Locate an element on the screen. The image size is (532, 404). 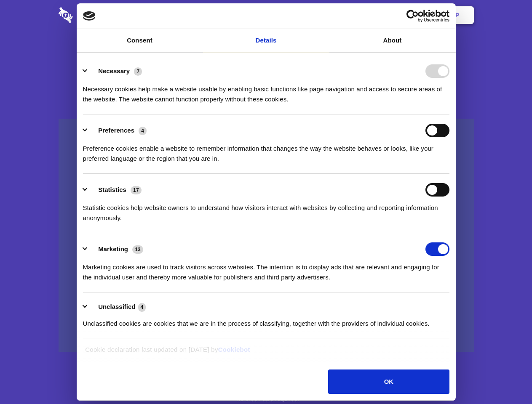
button: Necessary (7) is located at coordinates (115, 71).